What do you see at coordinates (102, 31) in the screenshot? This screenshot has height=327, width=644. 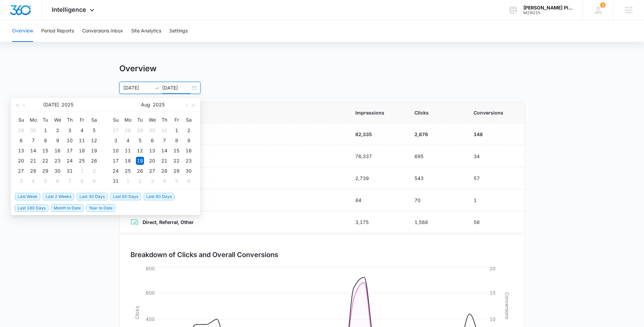 I see `button: Conversions Inbox` at bounding box center [102, 31].